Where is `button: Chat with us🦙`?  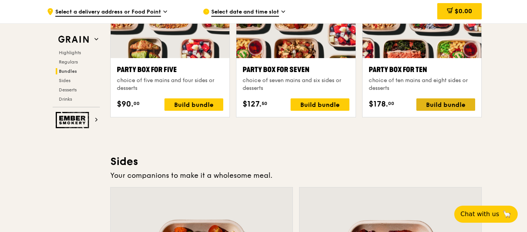
button: Chat with us🦙 is located at coordinates (486, 214).